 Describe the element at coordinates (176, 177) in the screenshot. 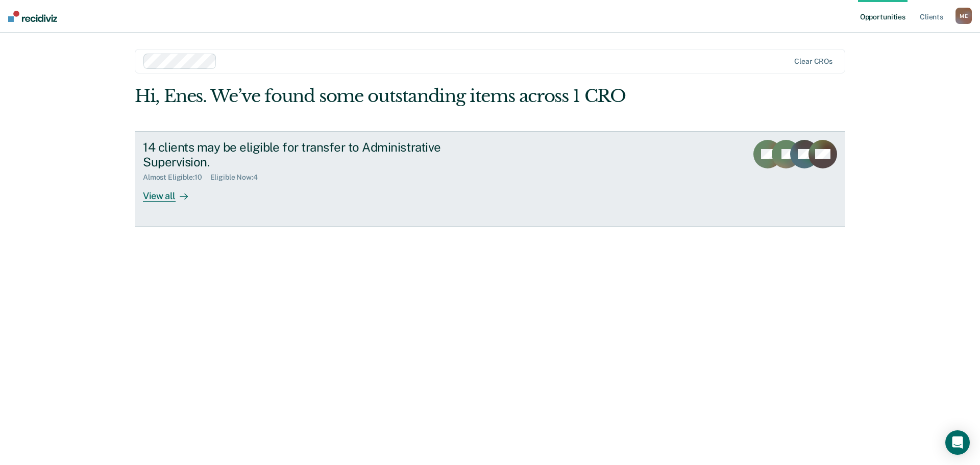

I see `div: Almost Eligible : 10` at that location.